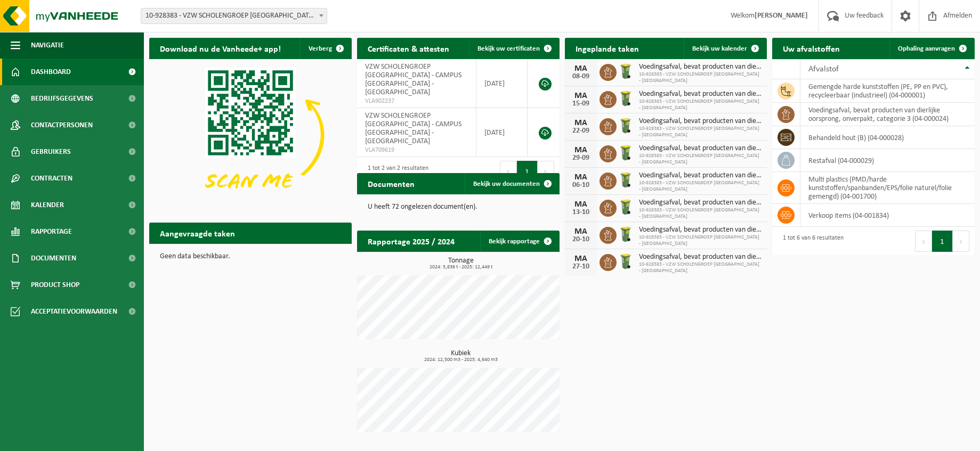 The width and height of the screenshot is (980, 451). What do you see at coordinates (888, 215) in the screenshot?
I see `td: verkoop items (04-001834)` at bounding box center [888, 215].